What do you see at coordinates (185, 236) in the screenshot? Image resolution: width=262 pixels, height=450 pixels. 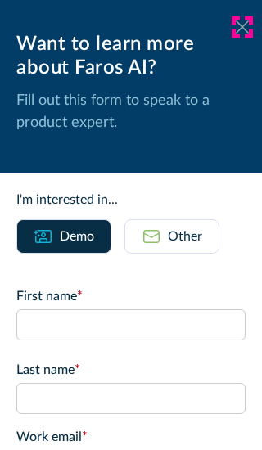 I see `div: Other` at bounding box center [185, 236].